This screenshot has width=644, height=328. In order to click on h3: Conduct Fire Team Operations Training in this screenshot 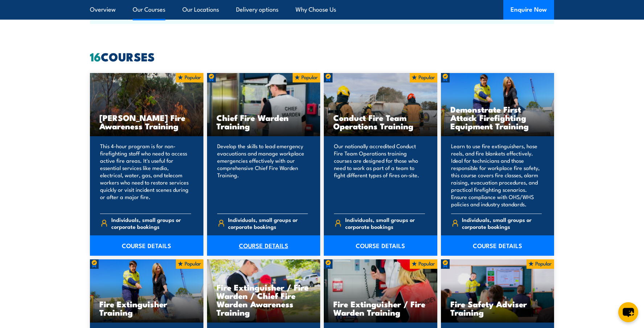, I will do `click(380, 121)`.